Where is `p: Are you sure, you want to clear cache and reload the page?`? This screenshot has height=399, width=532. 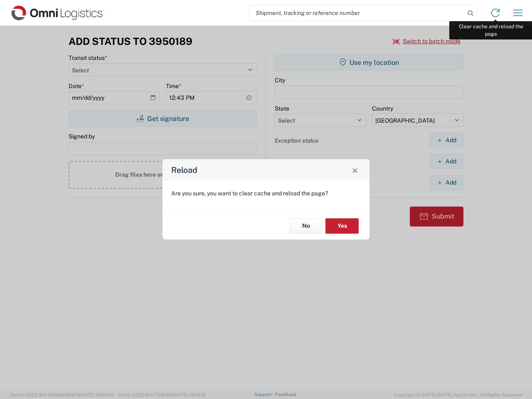 p: Are you sure, you want to clear cache and reload the page? is located at coordinates (266, 193).